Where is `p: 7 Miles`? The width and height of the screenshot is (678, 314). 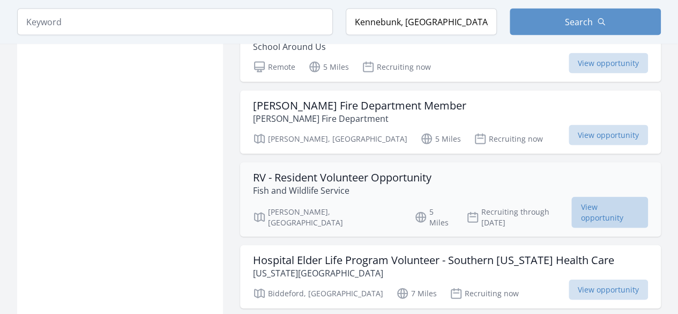
p: 7 Miles is located at coordinates (416, 293).